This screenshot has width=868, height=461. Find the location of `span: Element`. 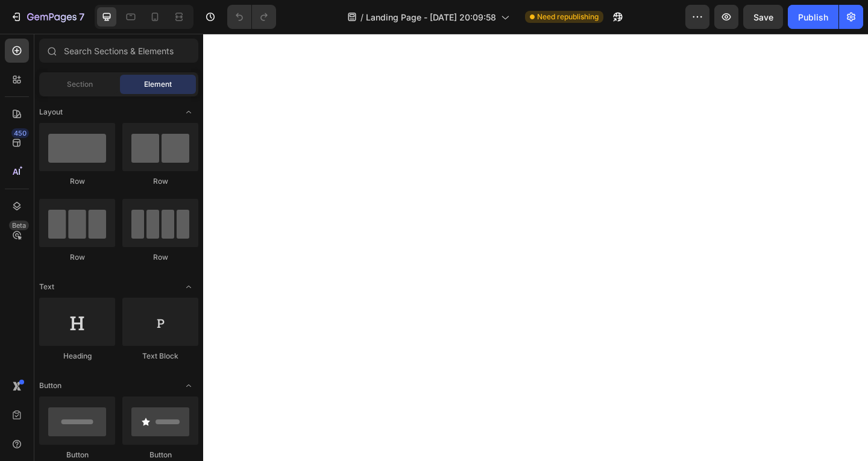

span: Element is located at coordinates (158, 84).